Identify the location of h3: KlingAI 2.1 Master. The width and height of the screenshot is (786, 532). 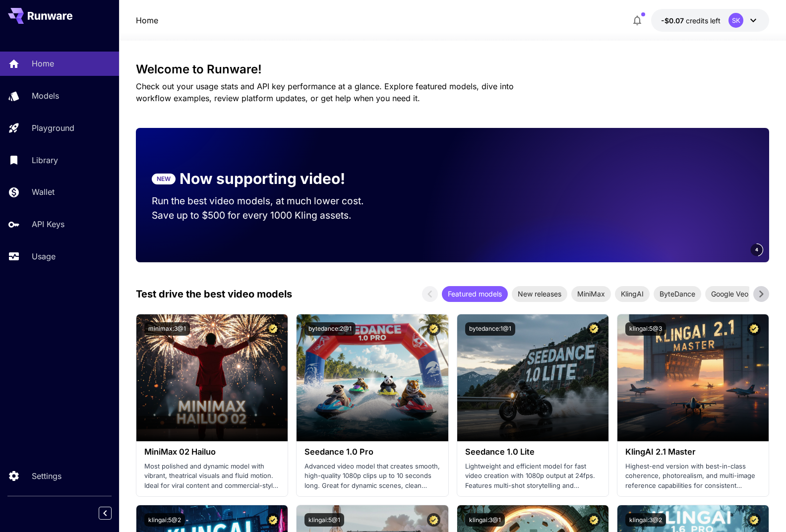
(693, 452).